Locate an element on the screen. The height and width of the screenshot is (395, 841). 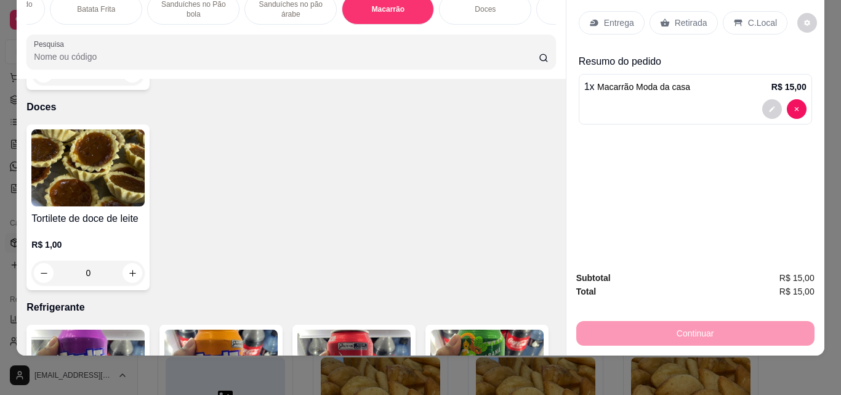
p: Refrigerante is located at coordinates (291, 307).